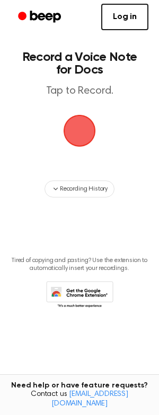 The image size is (159, 415). What do you see at coordinates (79, 131) in the screenshot?
I see `img: Beep Logo` at bounding box center [79, 131].